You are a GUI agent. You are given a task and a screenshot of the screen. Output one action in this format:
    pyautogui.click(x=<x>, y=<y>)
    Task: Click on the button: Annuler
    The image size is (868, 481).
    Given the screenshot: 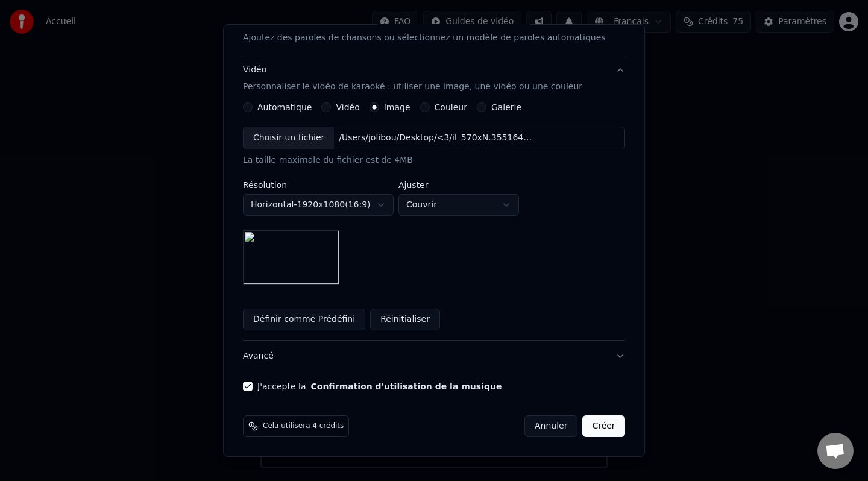 What is the action you would take?
    pyautogui.click(x=550, y=426)
    